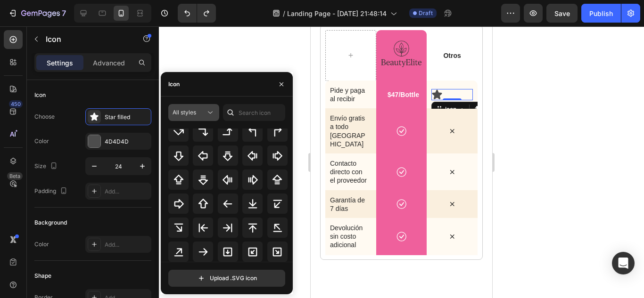 The image size is (644, 298). I want to click on span: All styles, so click(184, 112).